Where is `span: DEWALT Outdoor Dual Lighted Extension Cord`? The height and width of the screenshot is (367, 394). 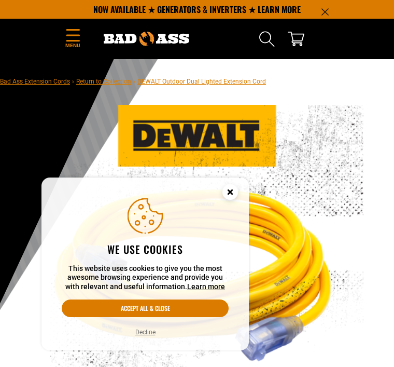 span: DEWALT Outdoor Dual Lighted Extension Cord is located at coordinates (202, 81).